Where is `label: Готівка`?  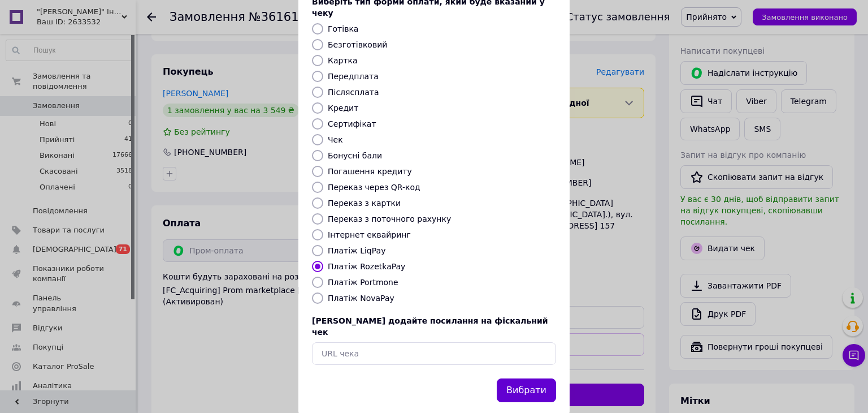
label: Готівка is located at coordinates (343, 29).